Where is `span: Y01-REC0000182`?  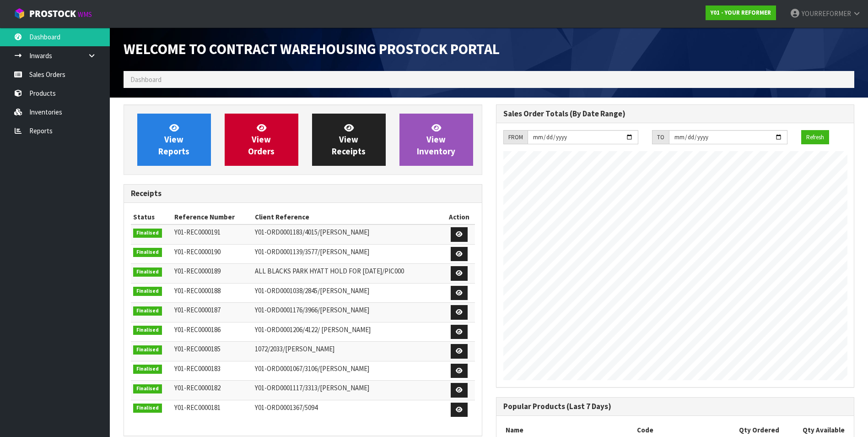
span: Y01-REC0000182 is located at coordinates (198, 387).